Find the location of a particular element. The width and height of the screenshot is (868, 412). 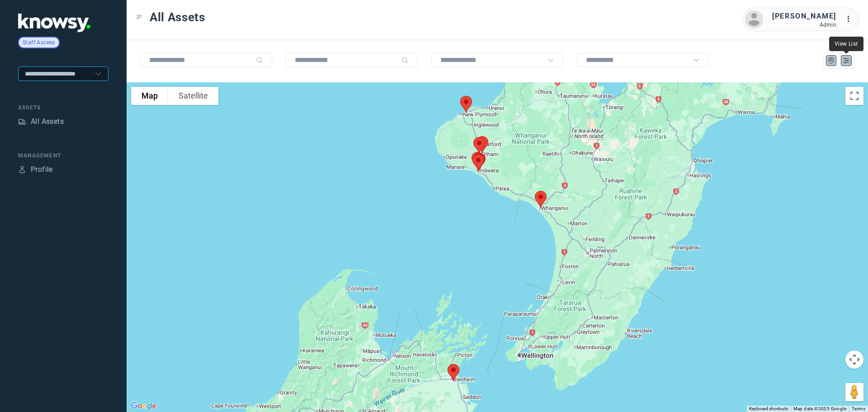

div: Toggle Menu is located at coordinates (139, 17).